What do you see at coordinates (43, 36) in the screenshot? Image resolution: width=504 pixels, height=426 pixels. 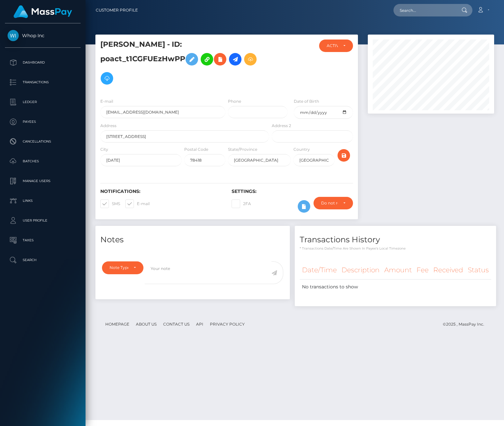 I see `span: Whop Inc` at bounding box center [43, 36].